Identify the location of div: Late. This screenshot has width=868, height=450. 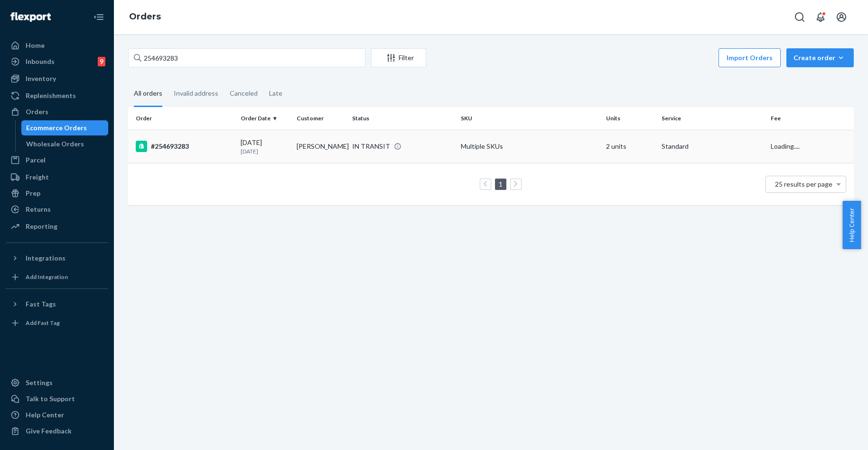
(276, 93).